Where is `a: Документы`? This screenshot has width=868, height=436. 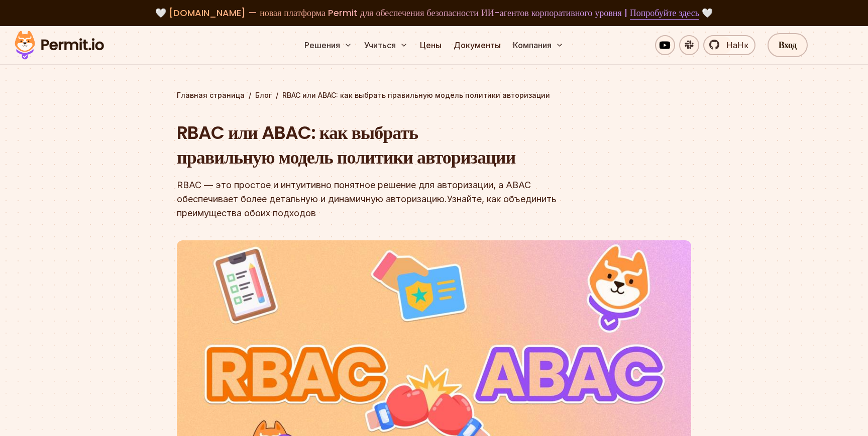
a: Документы is located at coordinates (477, 45).